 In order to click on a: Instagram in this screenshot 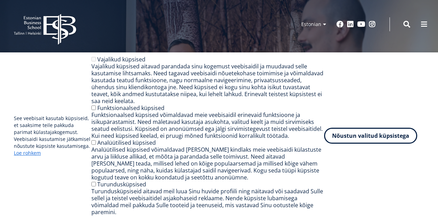, I will do `click(373, 24)`.